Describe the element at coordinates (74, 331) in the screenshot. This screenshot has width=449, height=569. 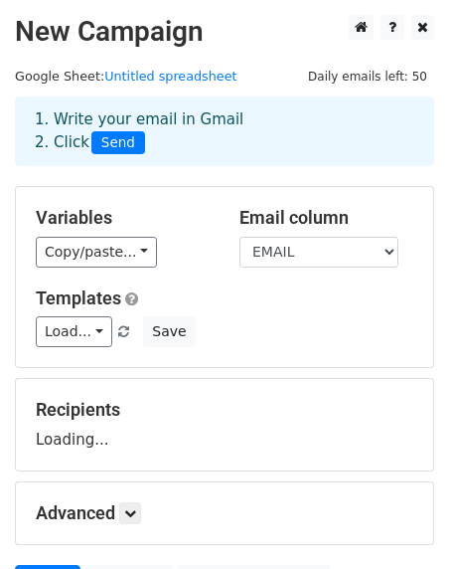
I see `a: Load...` at that location.